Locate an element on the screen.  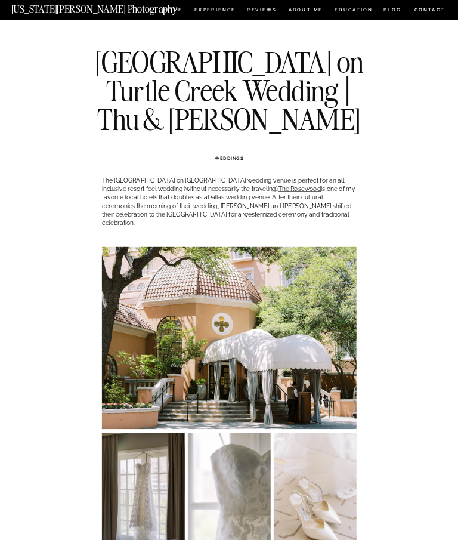
nav: CONTACT is located at coordinates (430, 10).